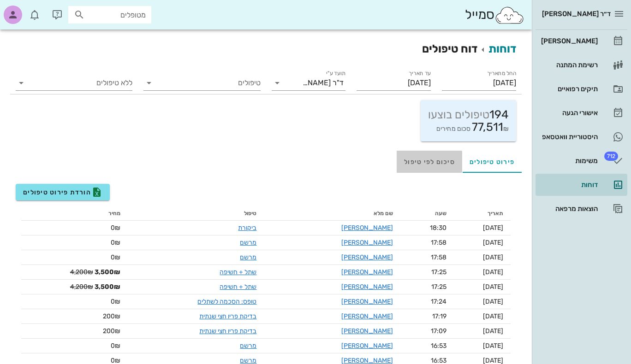  I want to click on div: פירוט טיפולים, so click(492, 162).